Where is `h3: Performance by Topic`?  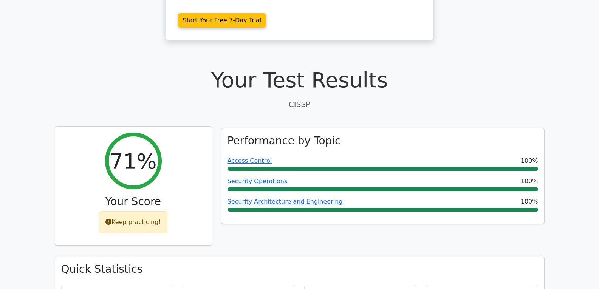 h3: Performance by Topic is located at coordinates (284, 141).